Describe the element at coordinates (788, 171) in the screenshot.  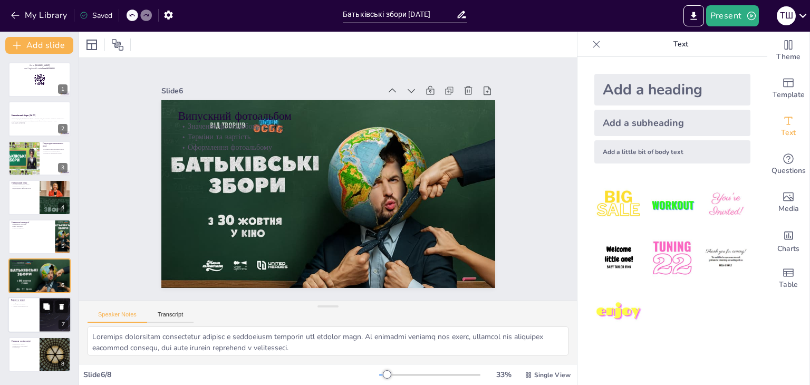
I see `span: Questions` at that location.